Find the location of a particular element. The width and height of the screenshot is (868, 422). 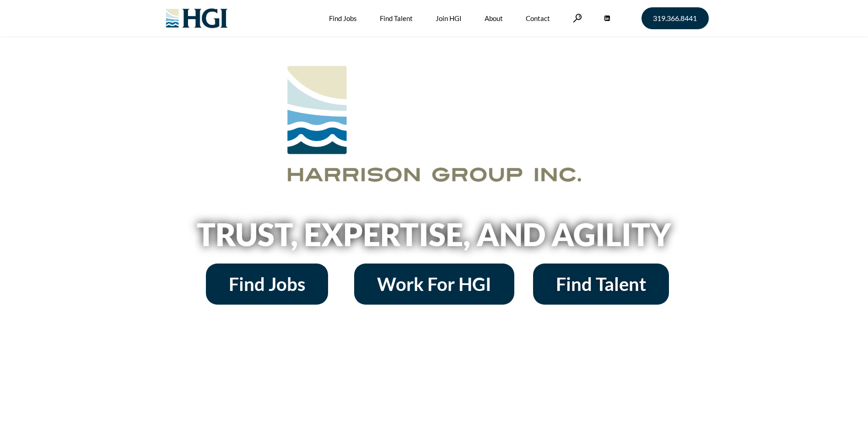

h2: Trust, Expertise, and Agility is located at coordinates (434, 235).